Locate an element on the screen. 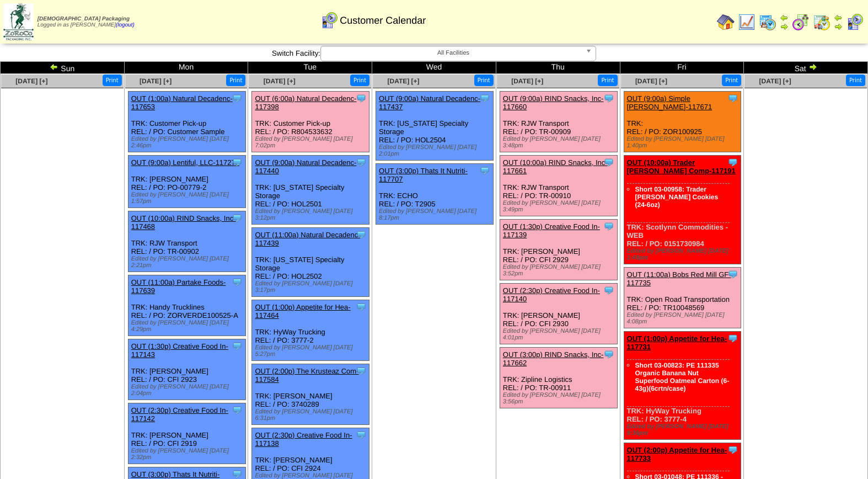 The width and height of the screenshot is (868, 479). a: OUT (9:00a) Natural Decadenc-117440 is located at coordinates (305, 167).